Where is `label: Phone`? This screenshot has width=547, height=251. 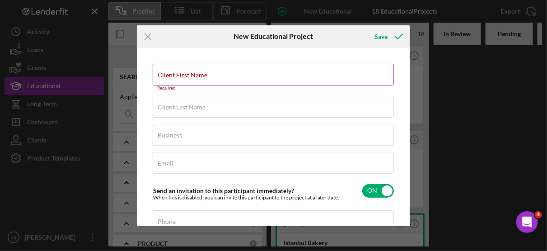
label: Phone is located at coordinates (167, 222).